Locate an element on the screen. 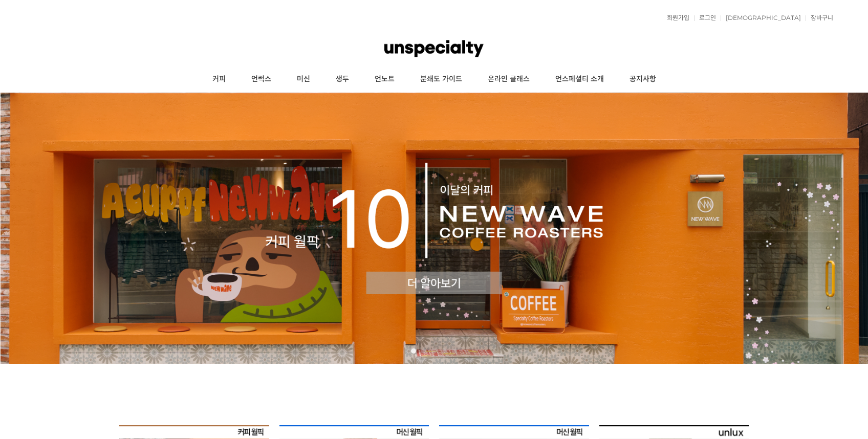 The width and height of the screenshot is (868, 439). a: 언스페셜티 소개 is located at coordinates (580, 79).